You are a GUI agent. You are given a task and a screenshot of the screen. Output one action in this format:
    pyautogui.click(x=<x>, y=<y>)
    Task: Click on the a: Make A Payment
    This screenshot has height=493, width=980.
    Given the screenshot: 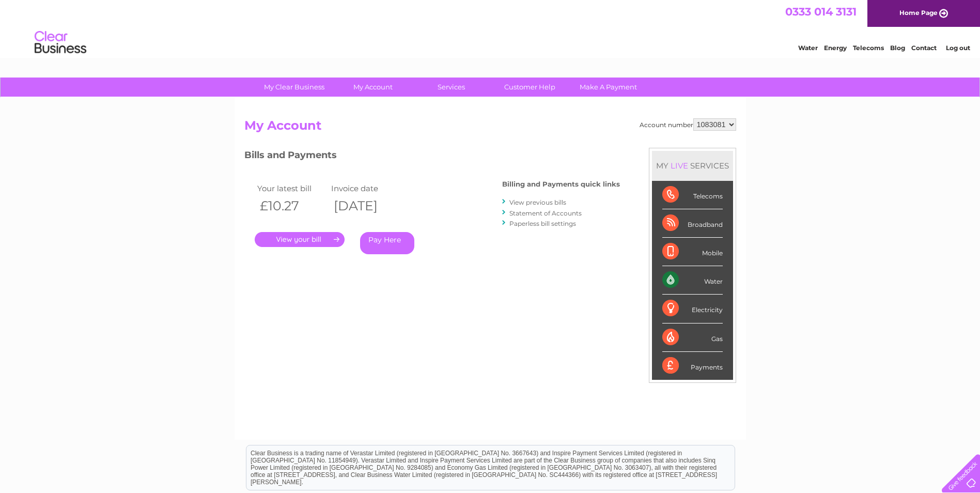 What is the action you would take?
    pyautogui.click(x=608, y=87)
    